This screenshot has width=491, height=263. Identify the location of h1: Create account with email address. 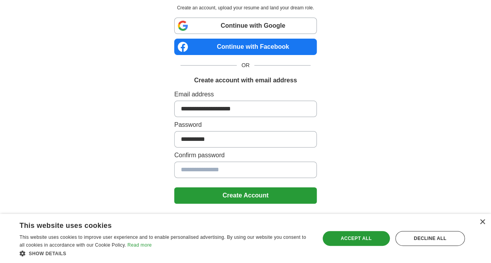
(245, 80).